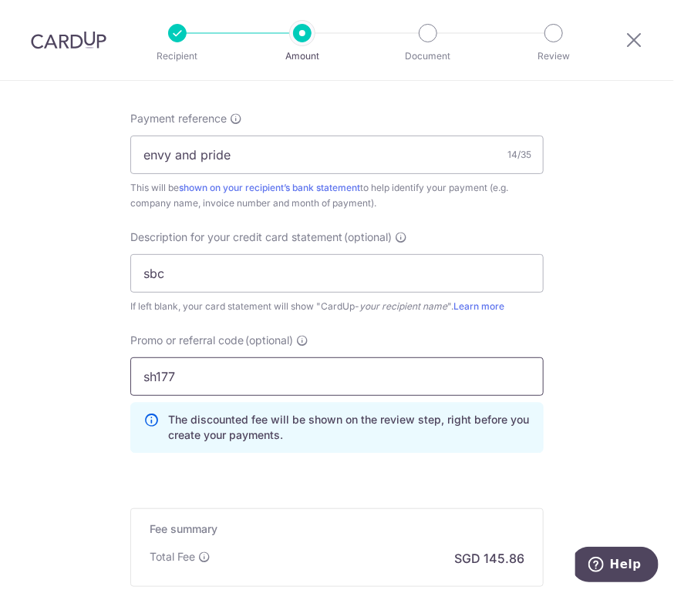 The image size is (674, 593). I want to click on div: This will be to help identify your payment (e.g. company name, invoice number and month of payment)., so click(337, 196).